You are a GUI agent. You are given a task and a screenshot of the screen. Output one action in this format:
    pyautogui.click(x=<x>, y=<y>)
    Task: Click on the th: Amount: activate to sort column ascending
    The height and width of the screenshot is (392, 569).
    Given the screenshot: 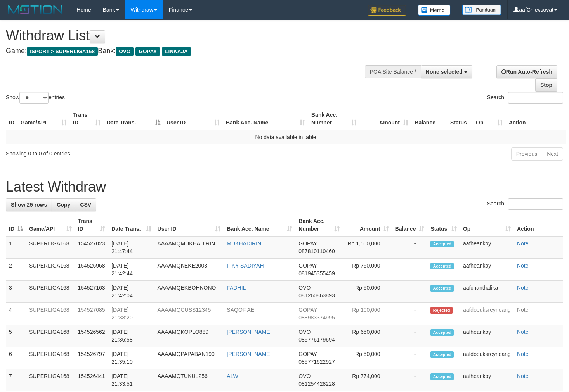 What is the action you would take?
    pyautogui.click(x=385, y=118)
    